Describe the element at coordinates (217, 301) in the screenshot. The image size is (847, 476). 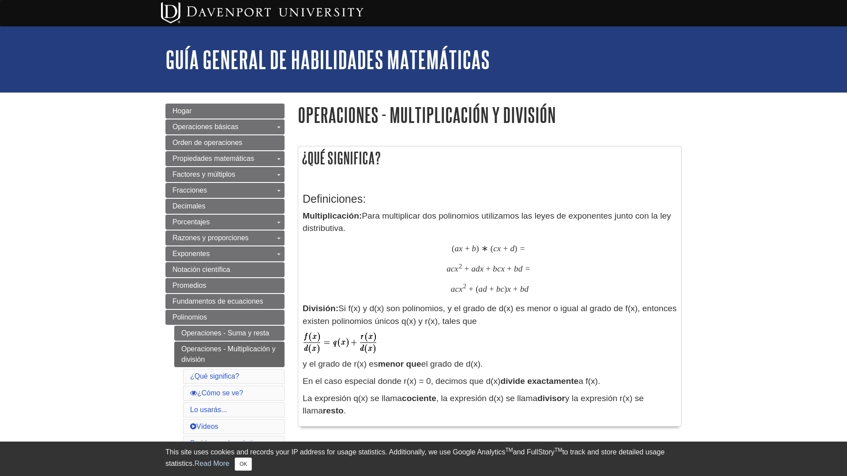
I see `span: Fundamentos de ecuaciones` at that location.